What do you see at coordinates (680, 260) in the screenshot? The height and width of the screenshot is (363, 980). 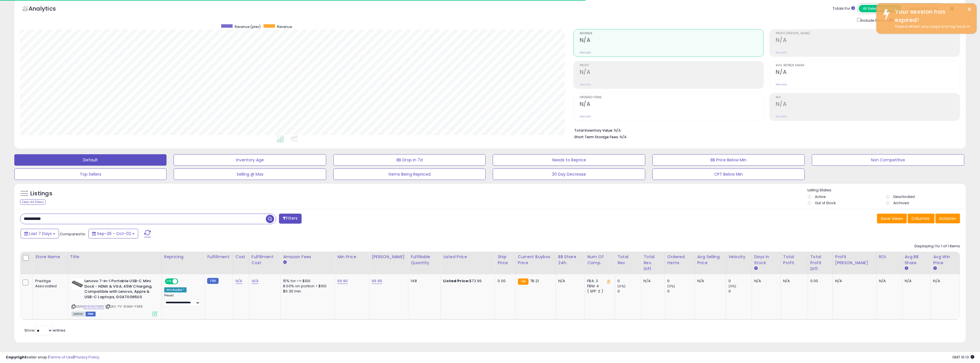 I see `div: Ordered Items` at bounding box center [680, 260].